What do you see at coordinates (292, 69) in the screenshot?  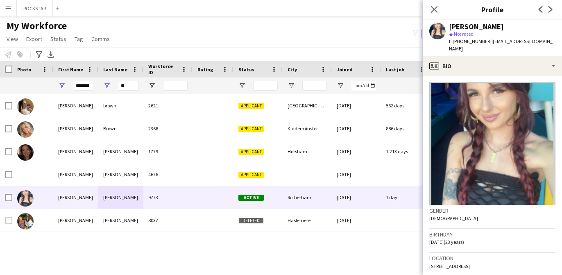 I see `span: City` at bounding box center [292, 69].